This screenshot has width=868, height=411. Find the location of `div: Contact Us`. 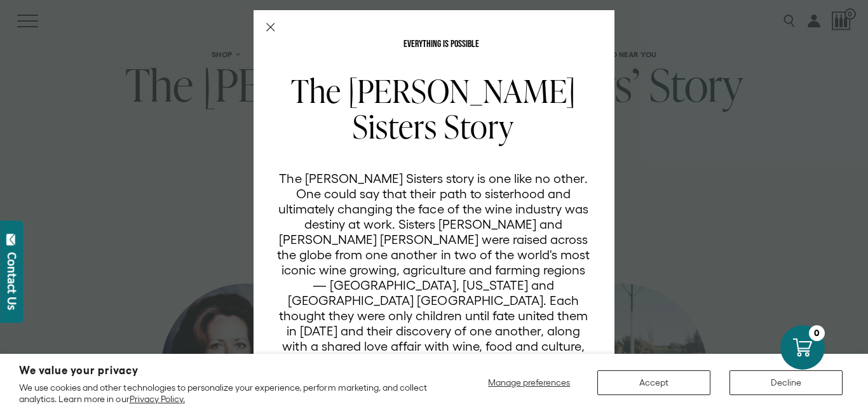

div: Contact Us is located at coordinates (12, 280).